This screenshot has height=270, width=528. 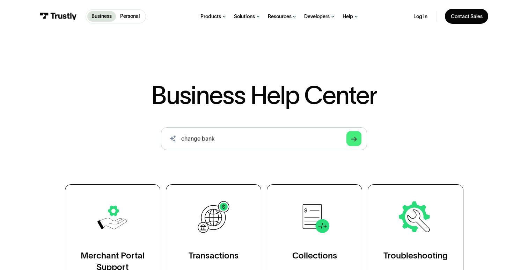 I want to click on p: Personal, so click(x=130, y=16).